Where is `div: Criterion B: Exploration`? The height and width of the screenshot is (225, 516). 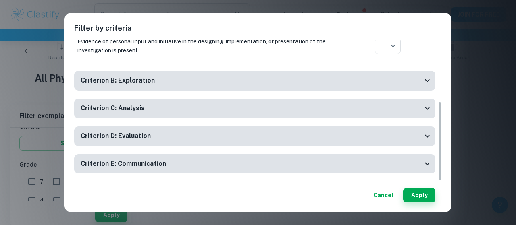
div: Criterion B: Exploration is located at coordinates (255, 81).